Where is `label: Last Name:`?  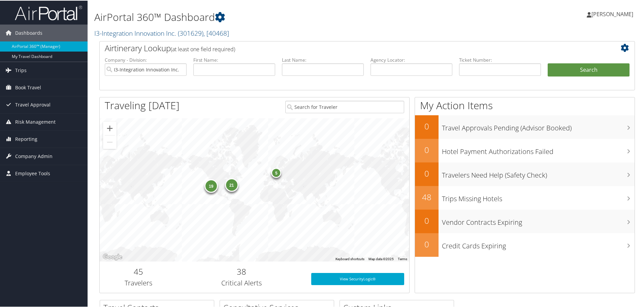 label: Last Name: is located at coordinates (323, 59).